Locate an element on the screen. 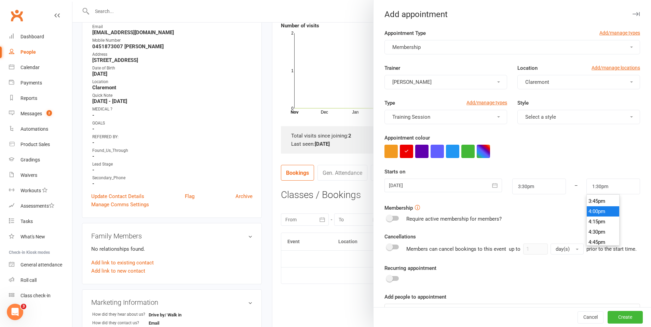 Image resolution: width=651 pixels, height=327 pixels. div: Add appointment is located at coordinates (512, 14).